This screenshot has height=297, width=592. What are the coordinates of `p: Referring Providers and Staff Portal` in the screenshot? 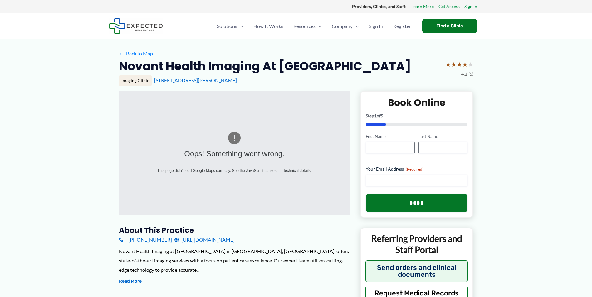 It's located at (416, 244).